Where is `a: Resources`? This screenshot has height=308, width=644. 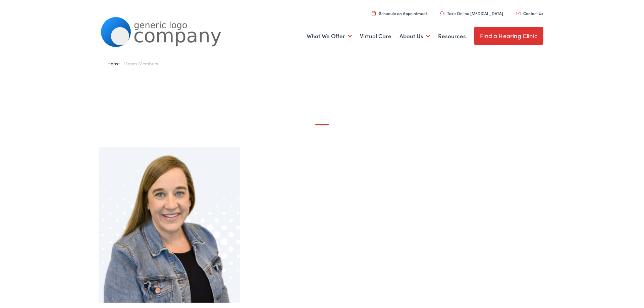
a: Resources is located at coordinates (452, 36).